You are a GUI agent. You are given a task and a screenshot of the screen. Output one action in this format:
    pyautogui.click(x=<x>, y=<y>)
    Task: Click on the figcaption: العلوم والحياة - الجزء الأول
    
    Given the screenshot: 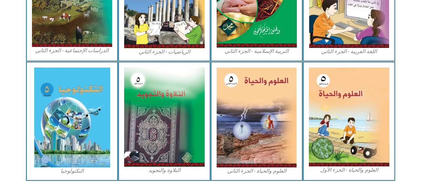 What is the action you would take?
    pyautogui.click(x=349, y=170)
    